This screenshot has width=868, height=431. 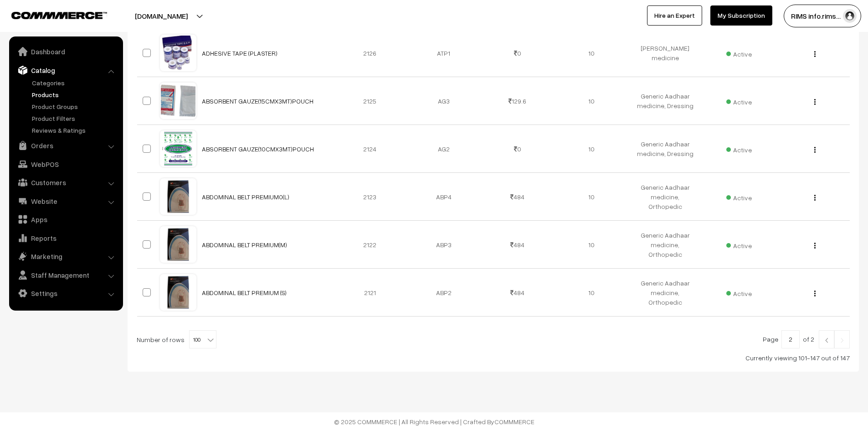 What do you see at coordinates (75, 130) in the screenshot?
I see `a: Reviews & Ratings` at bounding box center [75, 130].